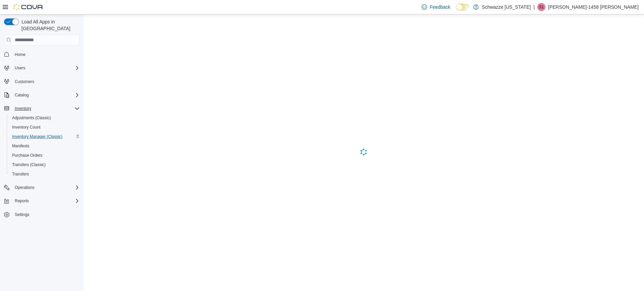 The width and height of the screenshot is (644, 291). Describe the element at coordinates (45, 137) in the screenshot. I see `button: Inventory Manager (Classic)` at that location.